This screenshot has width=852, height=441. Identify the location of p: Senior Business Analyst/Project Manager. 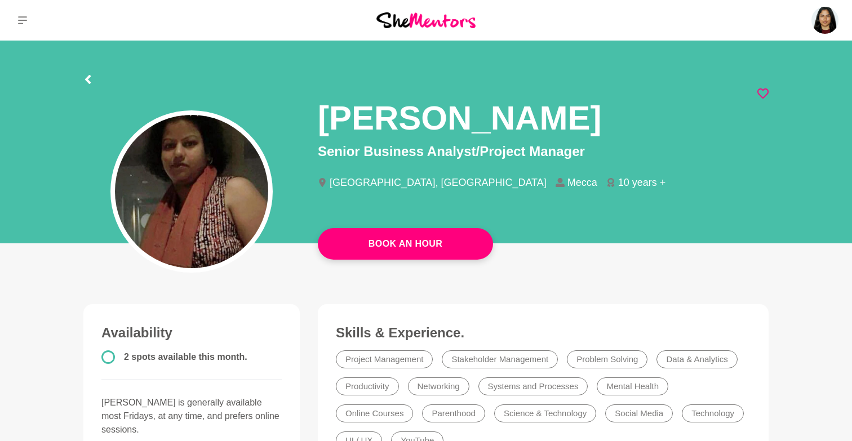
(543, 152).